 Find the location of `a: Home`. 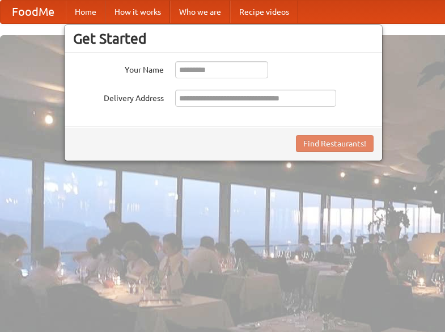

a: Home is located at coordinates (86, 12).